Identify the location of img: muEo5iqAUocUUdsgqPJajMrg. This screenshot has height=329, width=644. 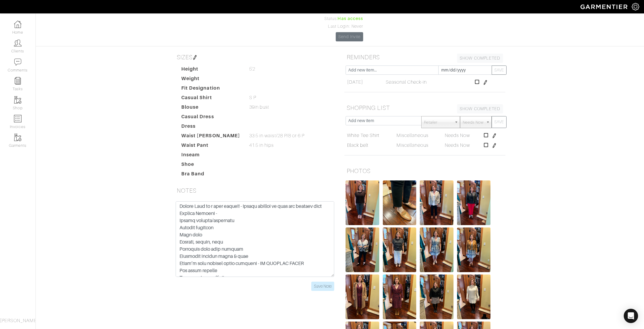
(474, 297).